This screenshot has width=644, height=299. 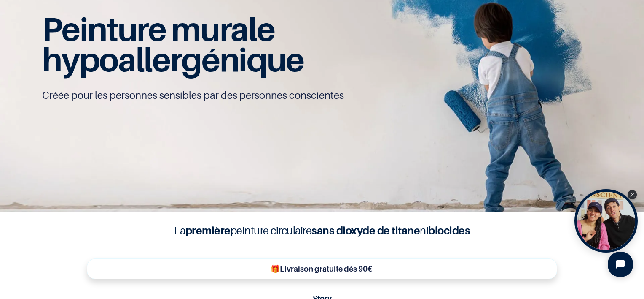 What do you see at coordinates (322, 231) in the screenshot?
I see `h4: La peinture circulaire ni` at bounding box center [322, 231].